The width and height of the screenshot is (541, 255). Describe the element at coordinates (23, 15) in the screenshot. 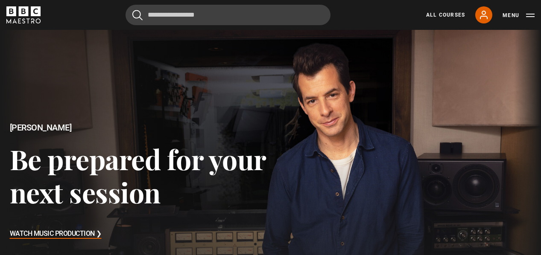

I see `a: BBC Maestro` at that location.